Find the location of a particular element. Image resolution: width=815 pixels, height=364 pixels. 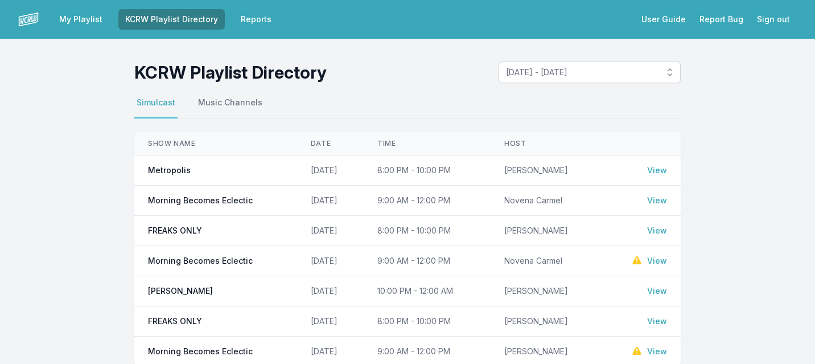

th: Date is located at coordinates (330, 143).